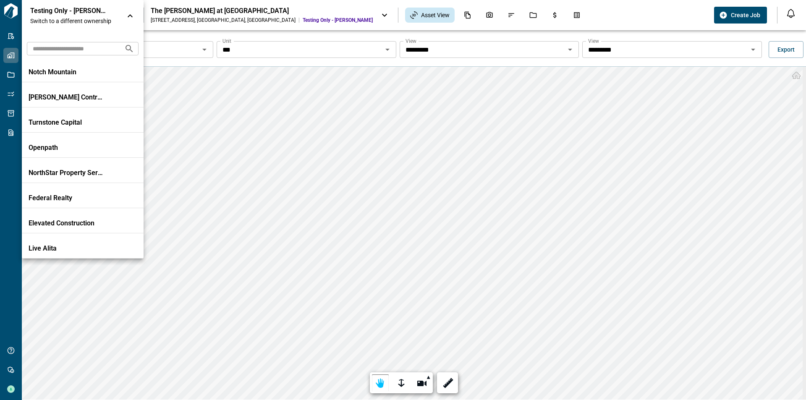 The image size is (806, 400). Describe the element at coordinates (66, 148) in the screenshot. I see `p: Openpath` at that location.